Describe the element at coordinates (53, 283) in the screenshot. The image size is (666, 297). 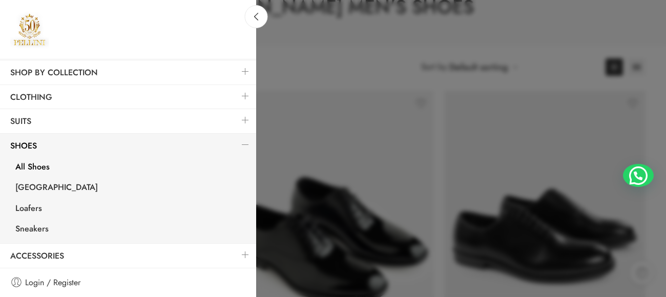
I see `span: Login / Register` at that location.